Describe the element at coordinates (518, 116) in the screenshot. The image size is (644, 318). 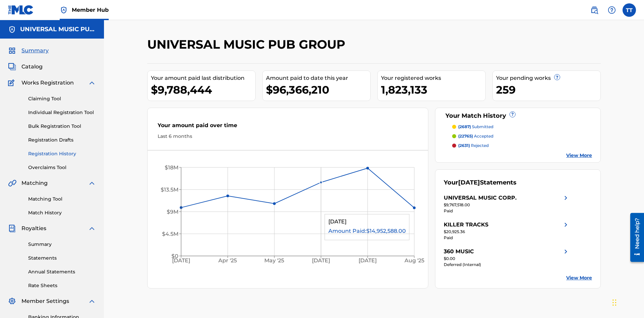
I see `div: Your Match History` at that location.